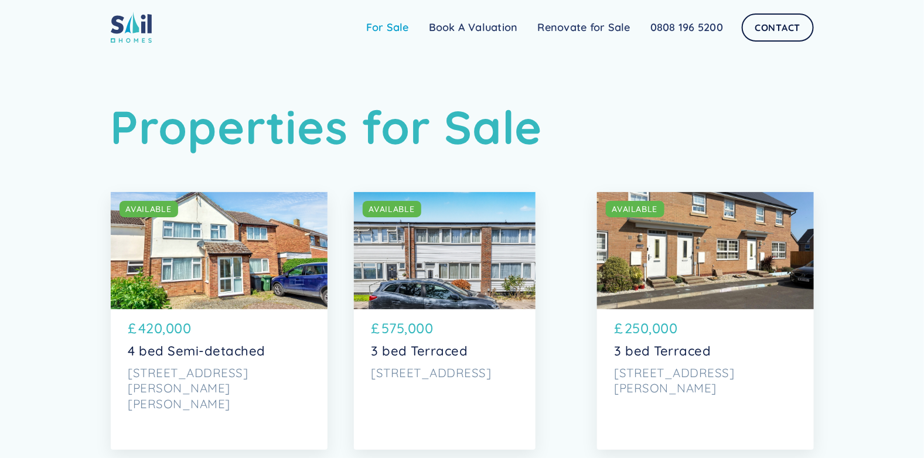 Image resolution: width=924 pixels, height=458 pixels. I want to click on p: 575,000, so click(407, 328).